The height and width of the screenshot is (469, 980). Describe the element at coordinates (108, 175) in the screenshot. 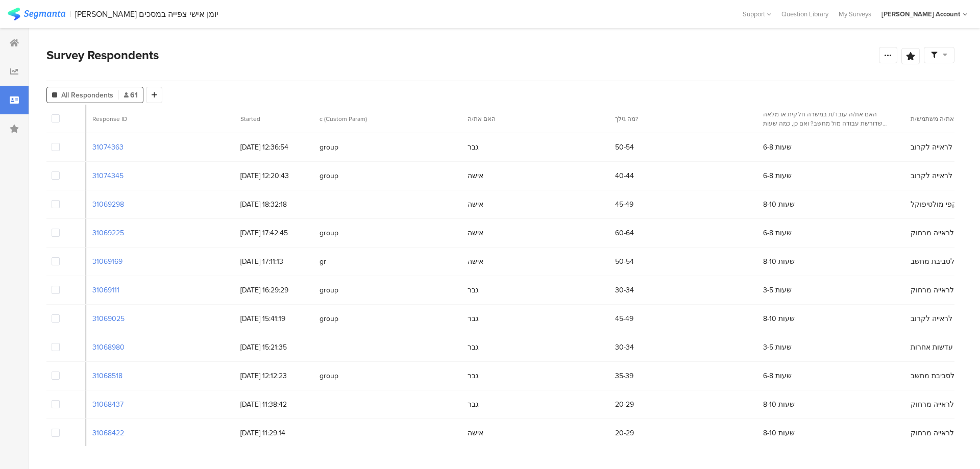

I see `section: 31074345` at that location.